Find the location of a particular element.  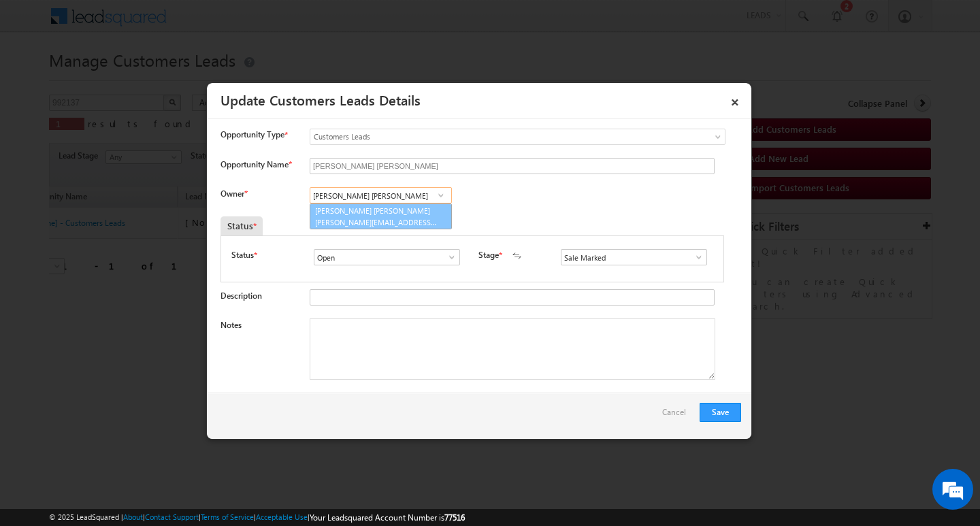

a: Update Customers Leads Details is located at coordinates (320, 99).